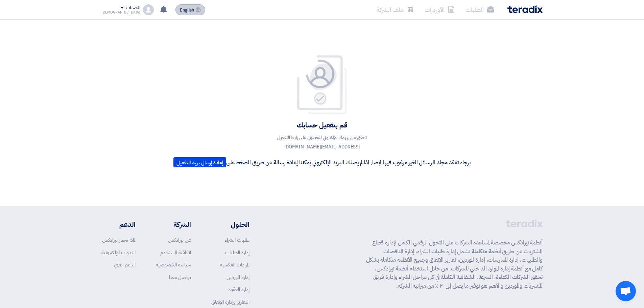 The width and height of the screenshot is (644, 308). What do you see at coordinates (175, 253) in the screenshot?
I see `a: اتفاقية المستخدم` at bounding box center [175, 253].